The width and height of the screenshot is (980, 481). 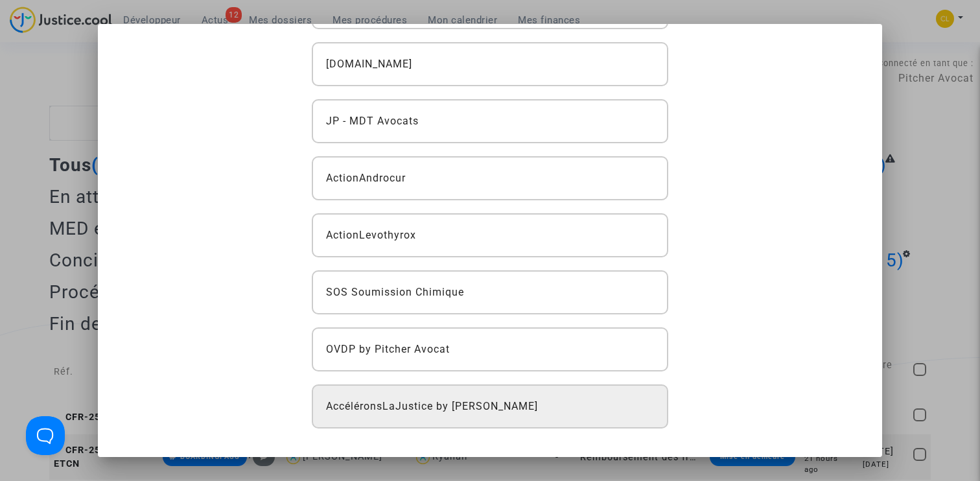 I want to click on span: SOS Soumission Chimique, so click(x=394, y=292).